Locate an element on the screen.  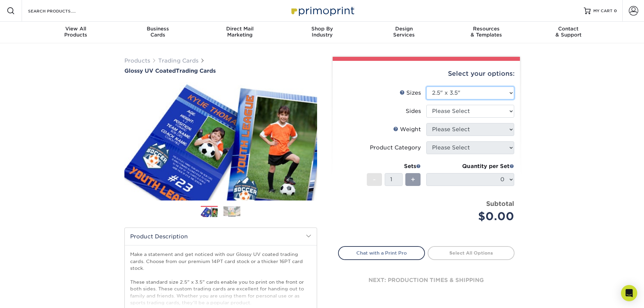
h1: Trading Cards is located at coordinates (220, 71).